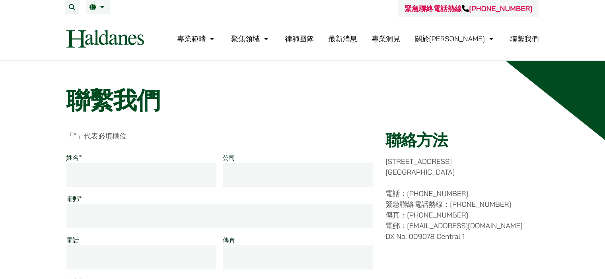 The image size is (605, 279). I want to click on a: 最新消息, so click(342, 39).